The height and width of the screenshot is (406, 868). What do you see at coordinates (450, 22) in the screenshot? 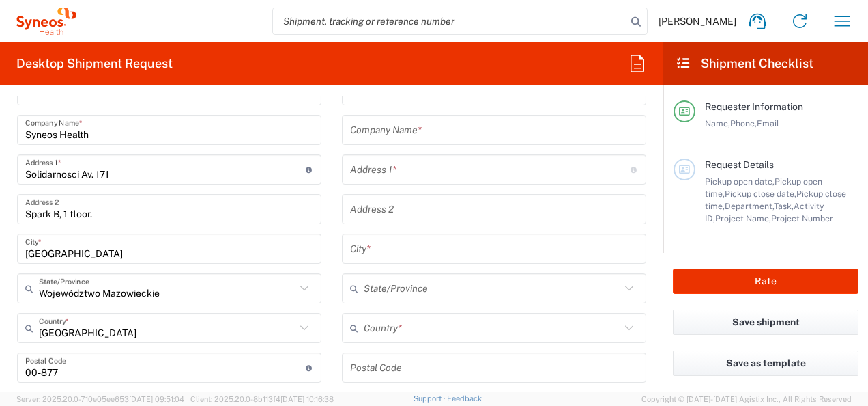
I see `input: Shipment, tracking or reference number` at bounding box center [450, 22].